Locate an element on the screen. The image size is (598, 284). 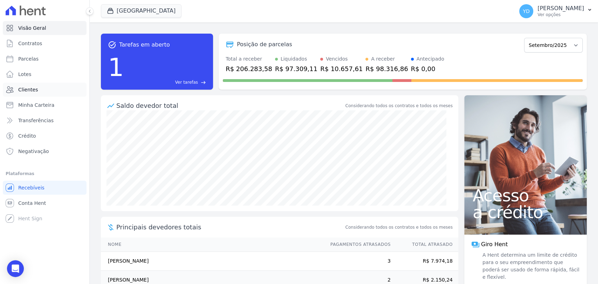
p: Ver opções is located at coordinates (561, 15).